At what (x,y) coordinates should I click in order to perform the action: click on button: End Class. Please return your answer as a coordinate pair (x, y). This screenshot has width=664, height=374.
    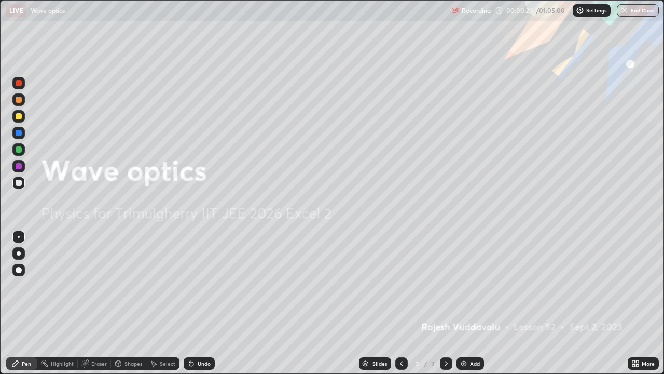
    Looking at the image, I should click on (638, 10).